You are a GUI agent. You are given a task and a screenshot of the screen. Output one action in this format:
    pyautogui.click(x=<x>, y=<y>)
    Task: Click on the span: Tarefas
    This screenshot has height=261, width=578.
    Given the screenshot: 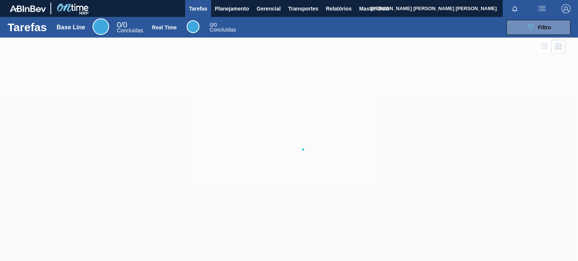 What is the action you would take?
    pyautogui.click(x=198, y=9)
    